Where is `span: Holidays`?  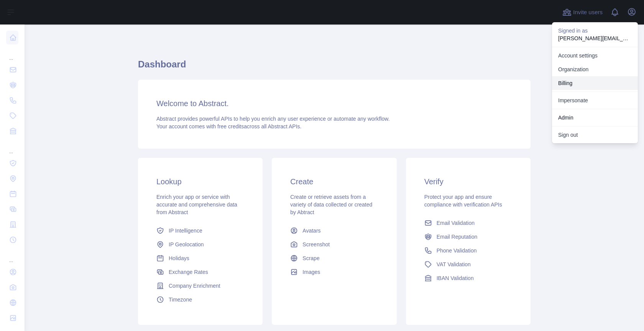
span: Holidays is located at coordinates (179, 259).